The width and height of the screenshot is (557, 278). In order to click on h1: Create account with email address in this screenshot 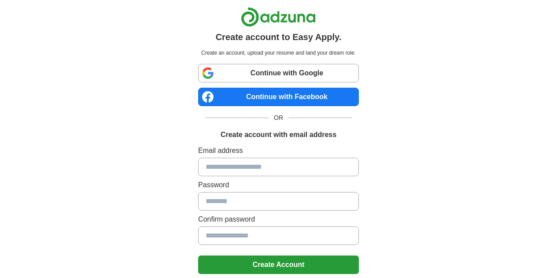, I will do `click(278, 135)`.